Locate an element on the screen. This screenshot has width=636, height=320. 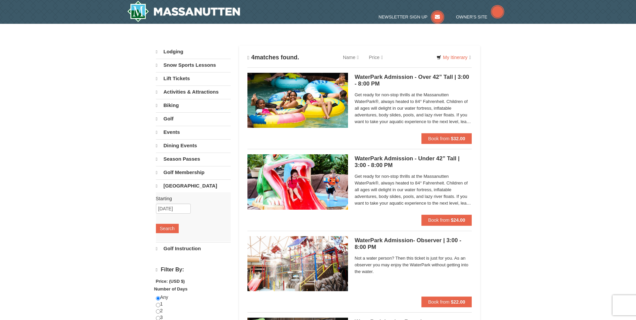
strong: Price: (USD $) is located at coordinates (170, 281).